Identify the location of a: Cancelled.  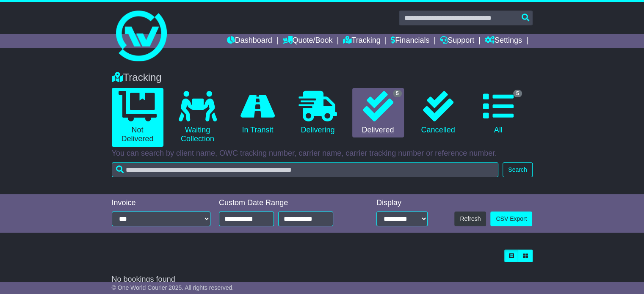
(438, 113).